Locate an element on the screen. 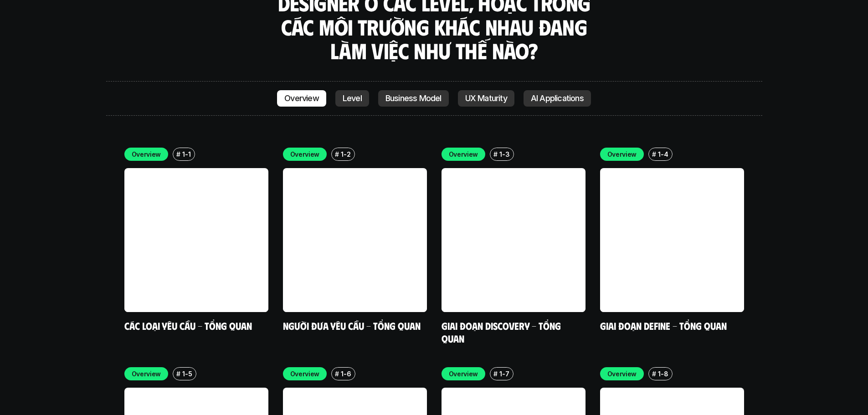 This screenshot has width=868, height=415. p: 1-7 is located at coordinates (504, 373).